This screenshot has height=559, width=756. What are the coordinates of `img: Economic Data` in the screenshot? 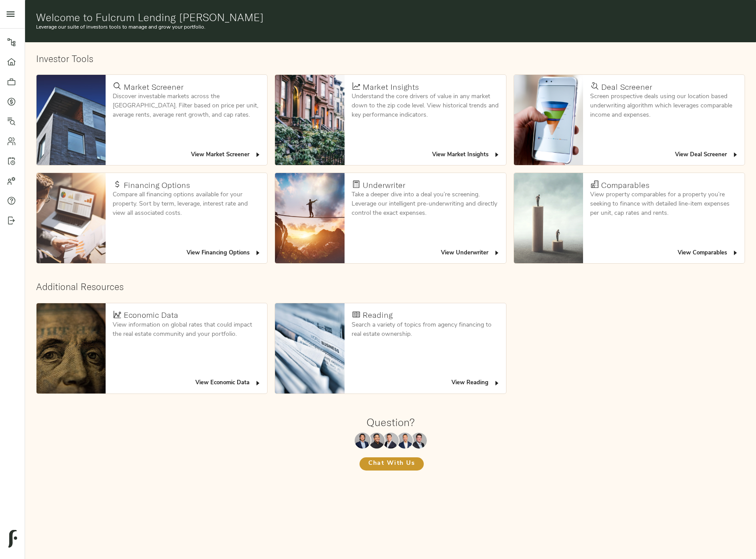 It's located at (71, 348).